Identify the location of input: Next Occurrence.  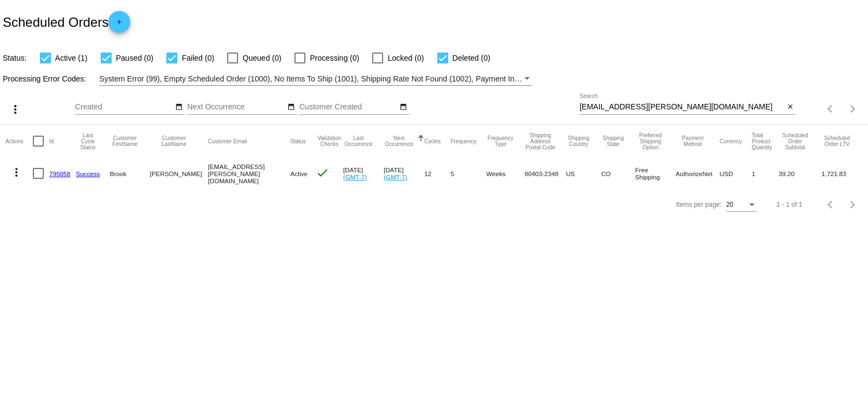
(236, 107).